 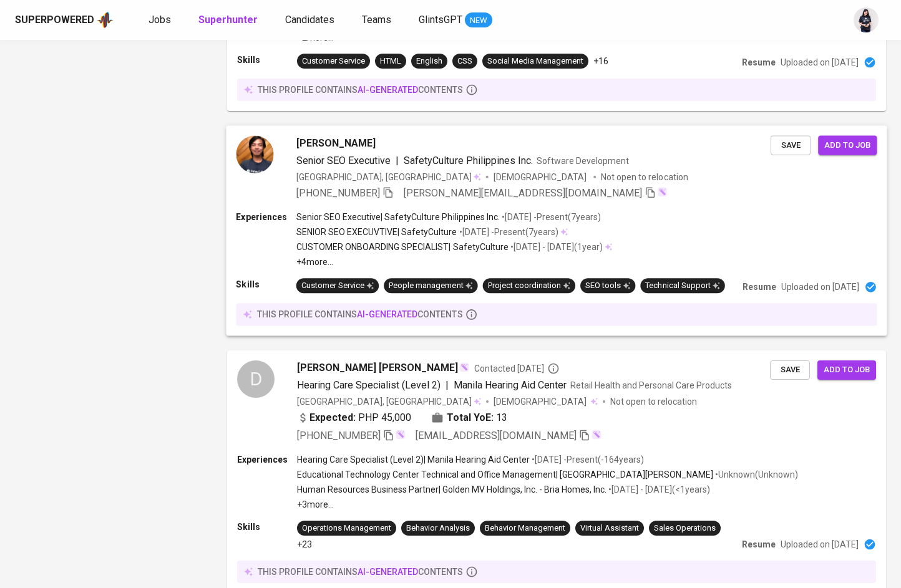 I want to click on b: Expected:, so click(x=333, y=418).